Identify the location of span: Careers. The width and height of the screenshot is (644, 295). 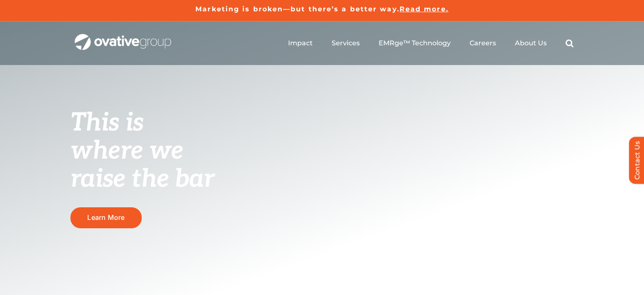
(483, 43).